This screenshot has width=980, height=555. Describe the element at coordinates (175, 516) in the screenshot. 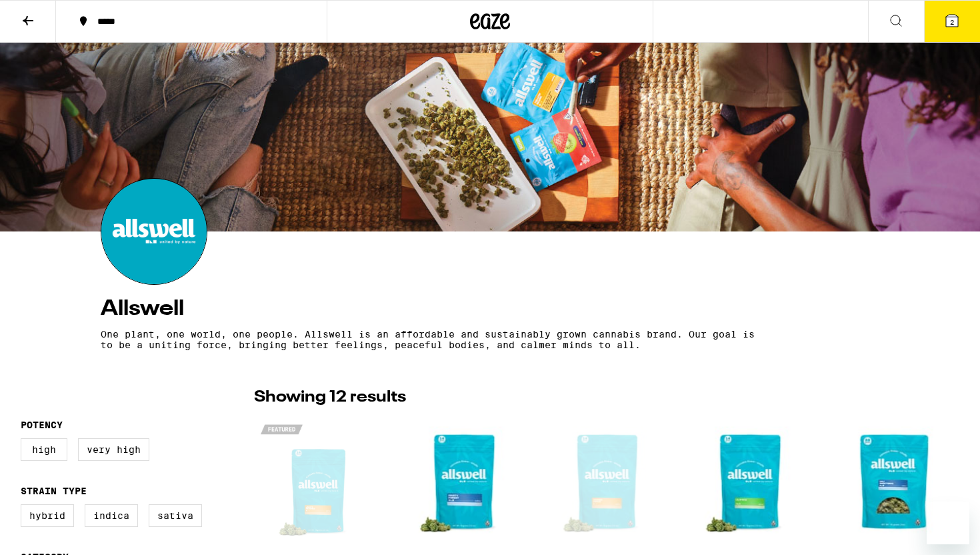

I see `label: Sativa` at that location.